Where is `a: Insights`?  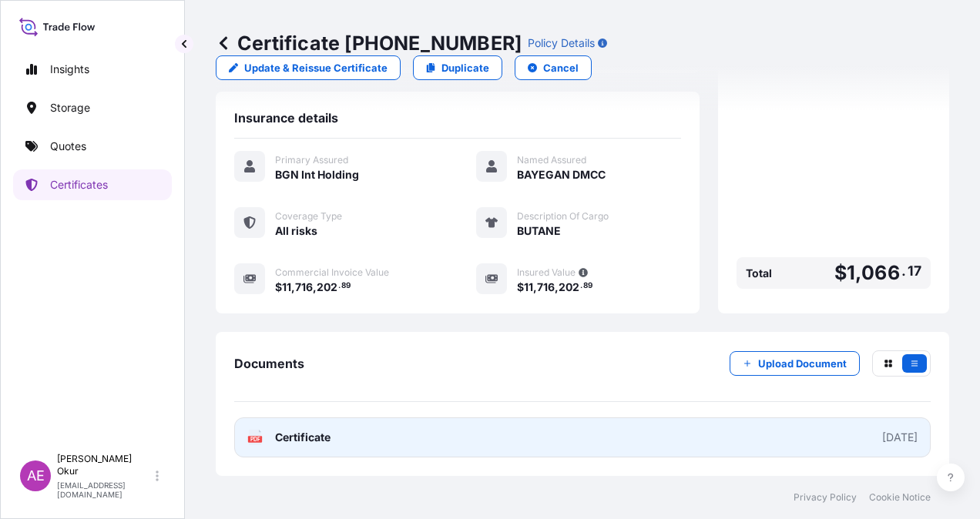
a: Insights is located at coordinates (92, 69).